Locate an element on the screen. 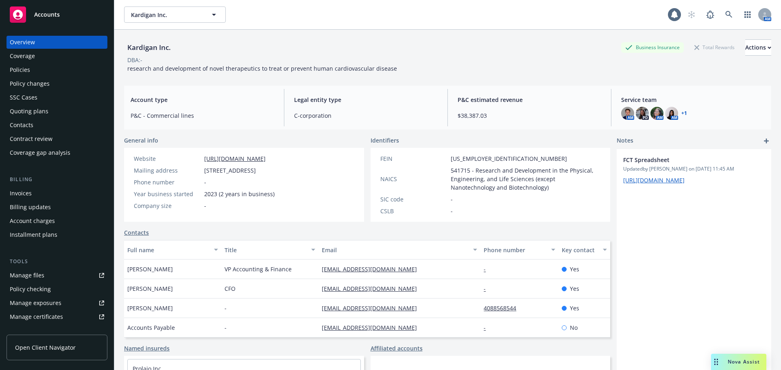 The width and height of the screenshot is (781, 370). div: Actions is located at coordinates (758, 48).